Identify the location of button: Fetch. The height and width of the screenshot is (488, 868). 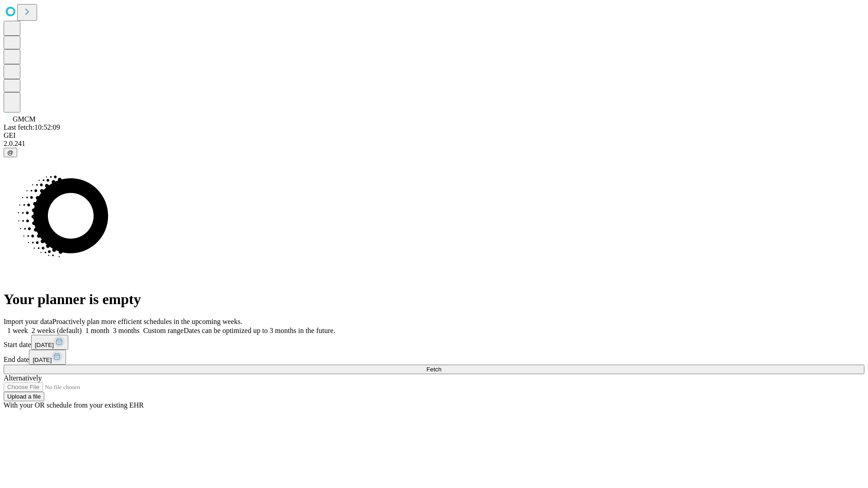
(434, 369).